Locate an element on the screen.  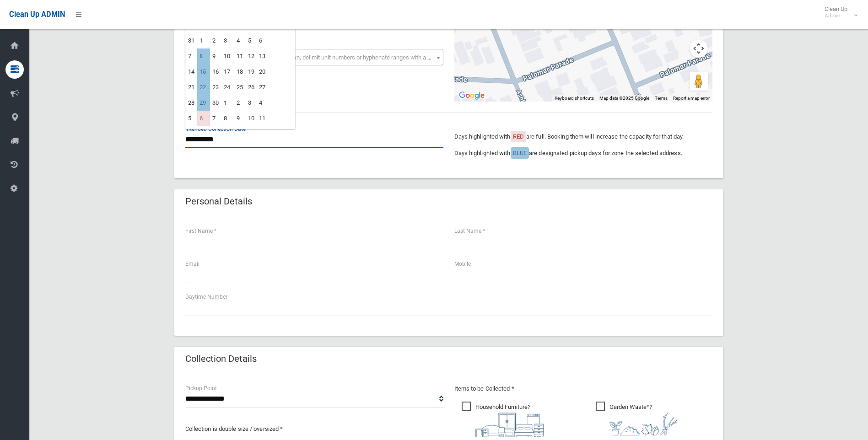
a: Open this area in Google Maps (opens a new window) is located at coordinates (472, 95).